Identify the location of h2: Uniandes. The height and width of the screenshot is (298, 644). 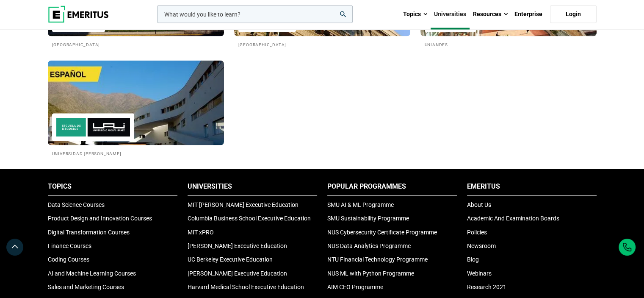
(509, 44).